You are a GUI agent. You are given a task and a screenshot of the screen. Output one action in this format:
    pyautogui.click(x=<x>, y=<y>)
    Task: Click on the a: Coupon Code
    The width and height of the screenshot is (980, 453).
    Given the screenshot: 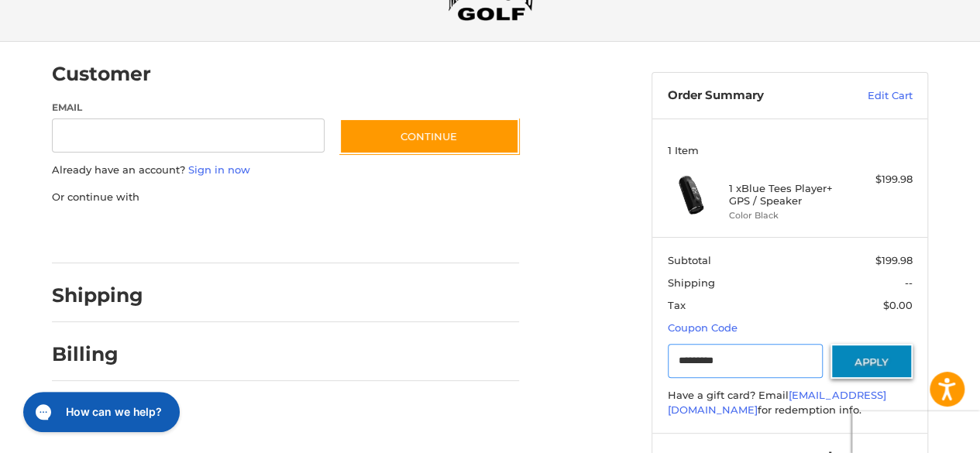 What is the action you would take?
    pyautogui.click(x=702, y=328)
    